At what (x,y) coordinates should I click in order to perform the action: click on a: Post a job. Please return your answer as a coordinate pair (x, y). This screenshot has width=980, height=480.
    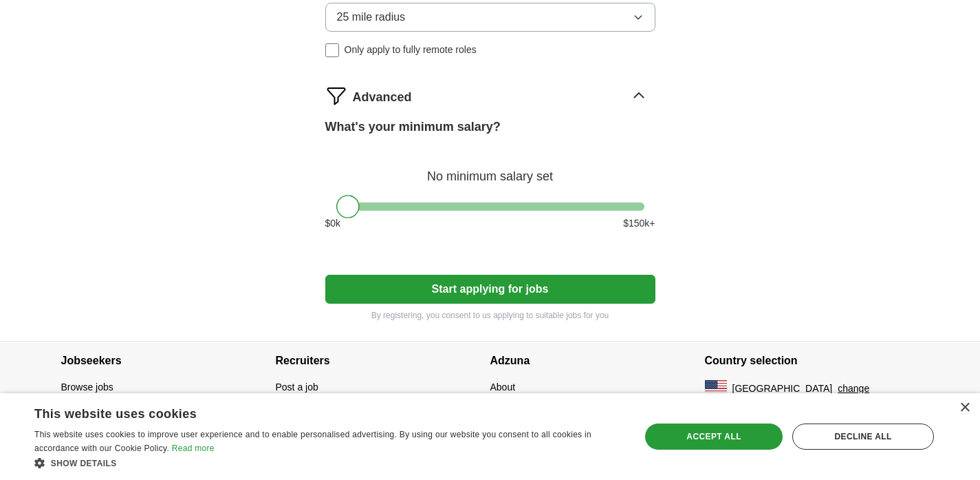
    Looking at the image, I should click on (297, 387).